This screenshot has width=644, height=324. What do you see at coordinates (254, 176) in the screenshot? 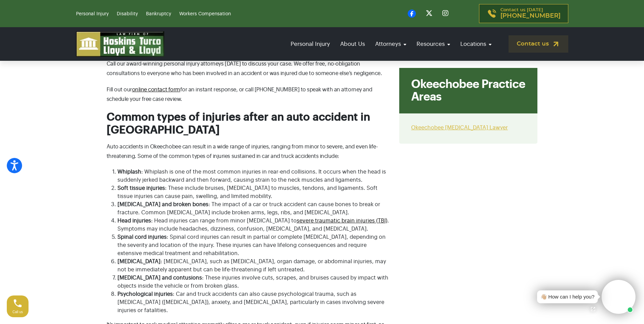
I see `li: : Whiplash is one of the most common injuries in rear-end collisions. It occurs when the head is ...` at bounding box center [254, 176].